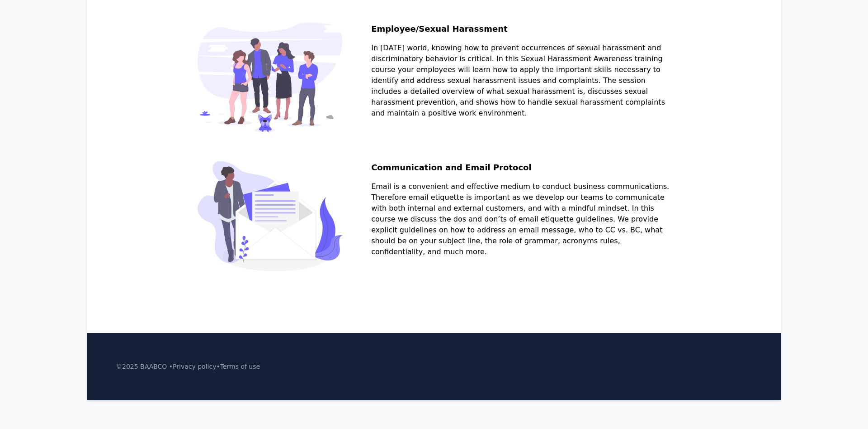 The width and height of the screenshot is (868, 429). I want to click on p: ©2025 BAABCO • •, so click(187, 366).